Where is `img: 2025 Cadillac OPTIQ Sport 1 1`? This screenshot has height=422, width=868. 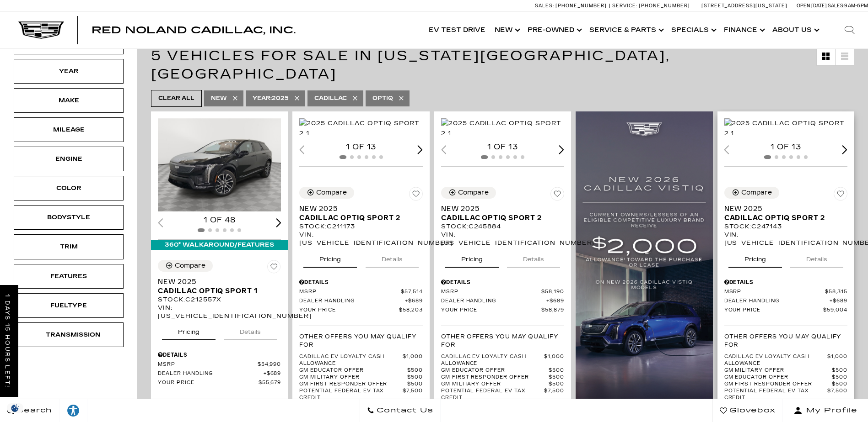 img: 2025 Cadillac OPTIQ Sport 1 1 is located at coordinates (220, 165).